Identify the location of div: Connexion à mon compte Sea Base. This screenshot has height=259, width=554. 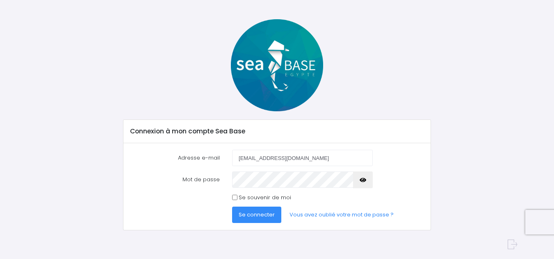
(277, 132).